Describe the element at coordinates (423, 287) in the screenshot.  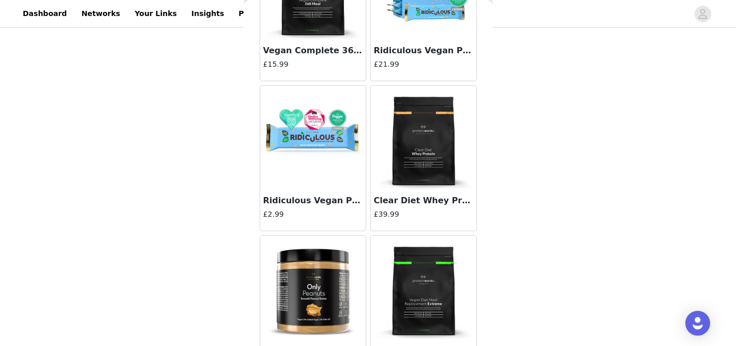
I see `img: Vegan Diet Meal Replacement Extreme` at that location.